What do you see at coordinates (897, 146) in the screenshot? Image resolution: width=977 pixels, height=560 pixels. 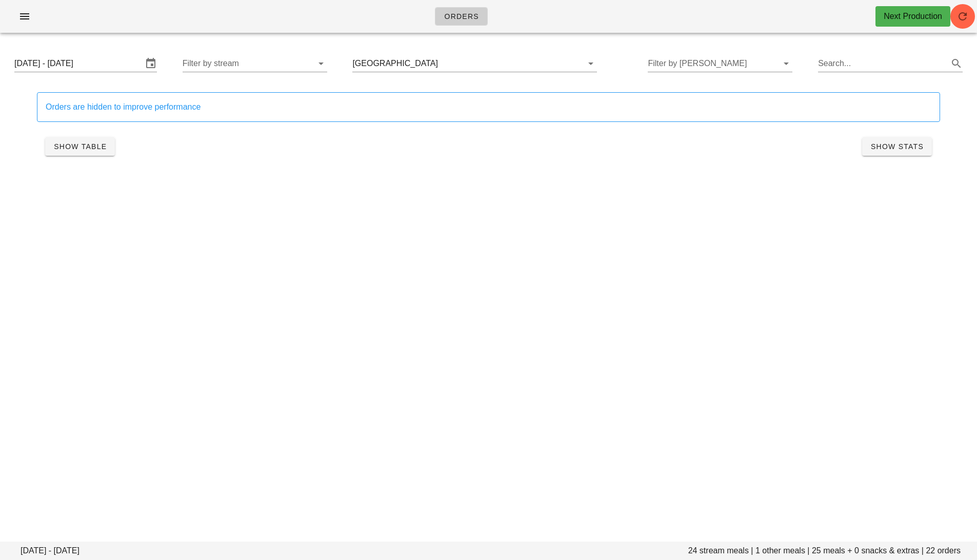 I see `span: Show Stats` at bounding box center [897, 146].